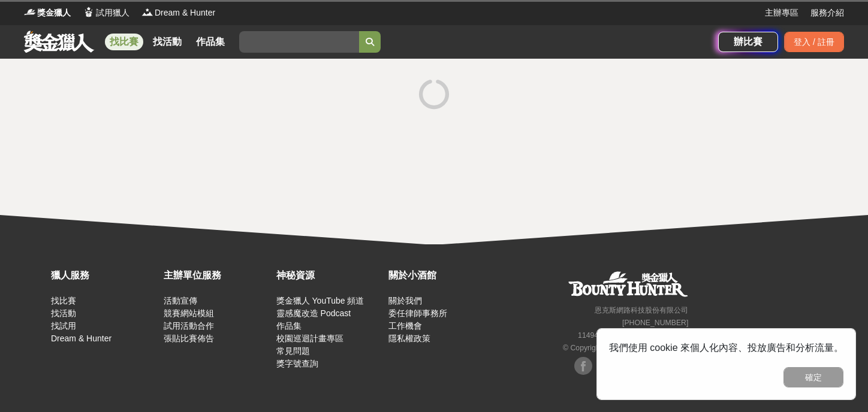  What do you see at coordinates (104, 276) in the screenshot?
I see `div: 獵人服務` at bounding box center [104, 276].